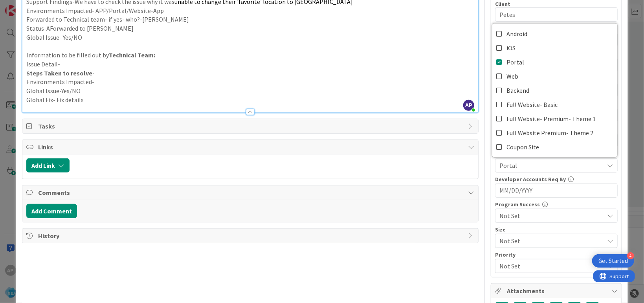 The height and width of the screenshot is (303, 644). Describe the element at coordinates (557, 254) in the screenshot. I see `div: Priority` at that location.